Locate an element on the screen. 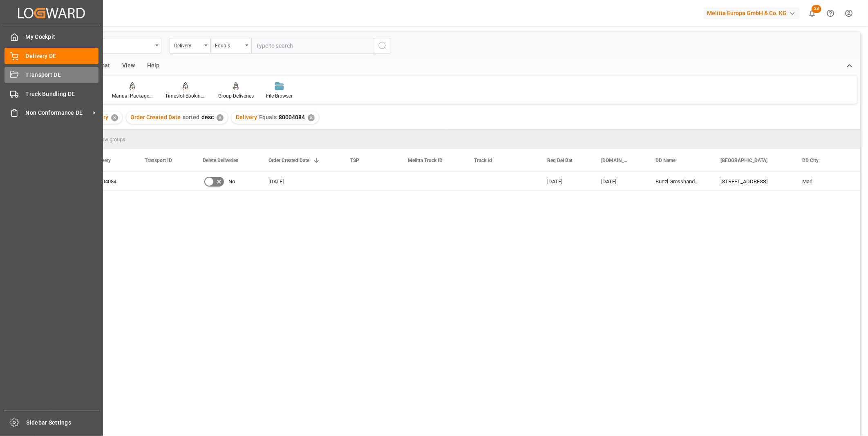 The height and width of the screenshot is (436, 868). span: DD Name is located at coordinates (666, 160).